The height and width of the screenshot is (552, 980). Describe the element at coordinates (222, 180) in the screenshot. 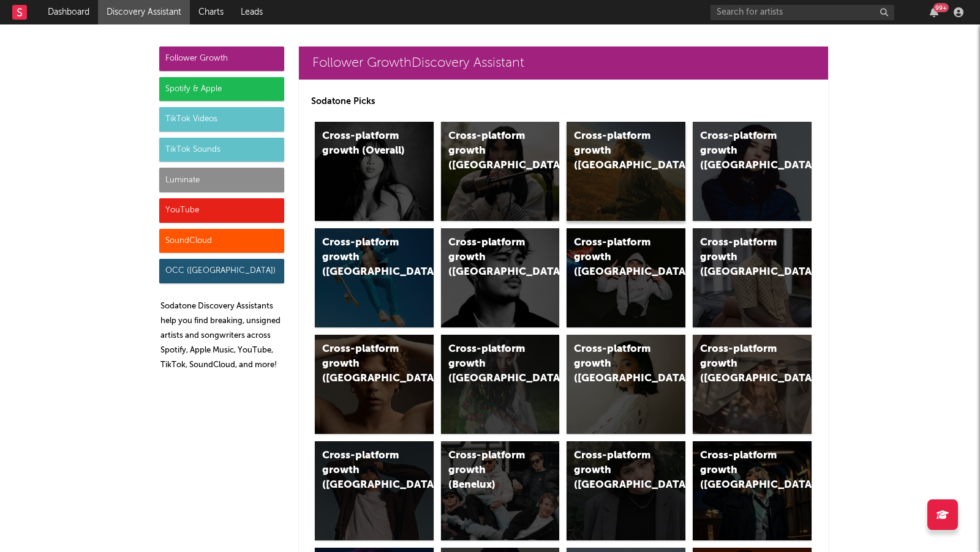

I see `div: Luminate` at that location.